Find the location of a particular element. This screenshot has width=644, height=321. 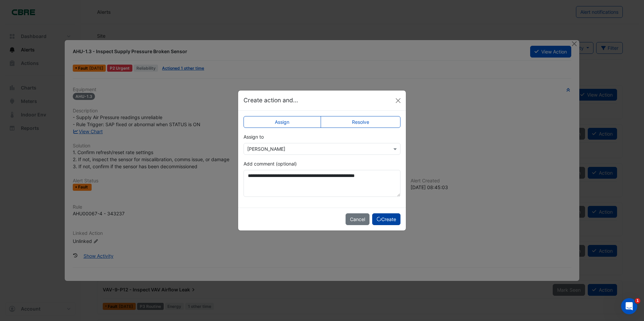

button: Cancel is located at coordinates (357, 219).